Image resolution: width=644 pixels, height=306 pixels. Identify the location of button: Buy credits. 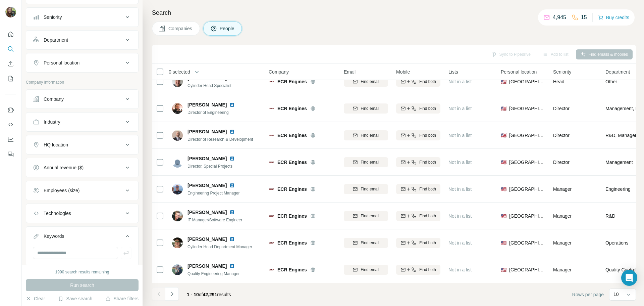
(613, 17).